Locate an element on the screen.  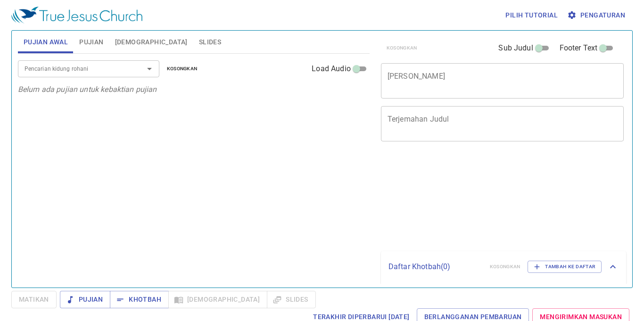
span: Pengaturan is located at coordinates (597, 15).